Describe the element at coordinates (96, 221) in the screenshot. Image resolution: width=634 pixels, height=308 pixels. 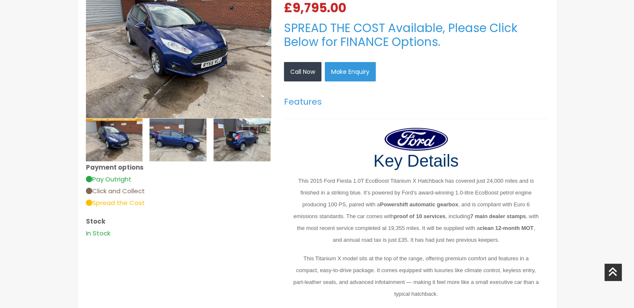
I see `b: Stock` at that location.